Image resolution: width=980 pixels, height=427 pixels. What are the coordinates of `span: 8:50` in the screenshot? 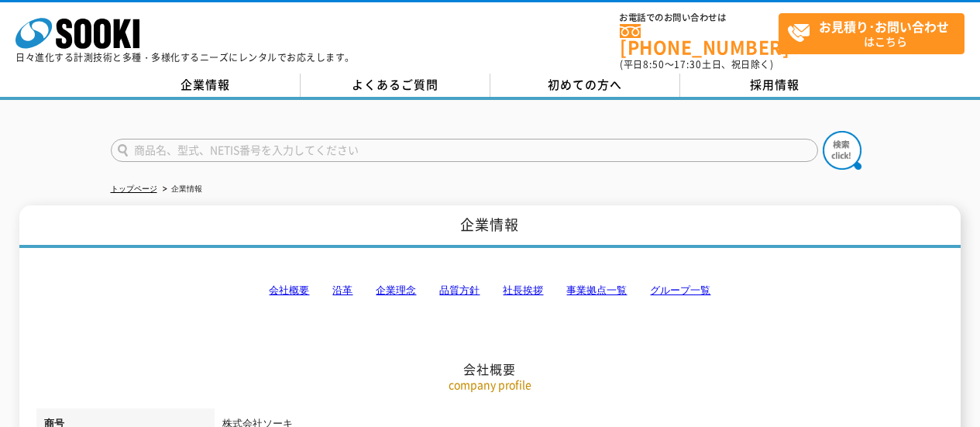 It's located at (654, 64).